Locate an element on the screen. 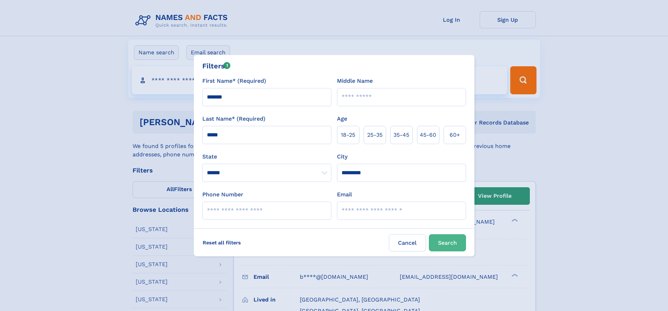  div: Filters is located at coordinates (216, 66).